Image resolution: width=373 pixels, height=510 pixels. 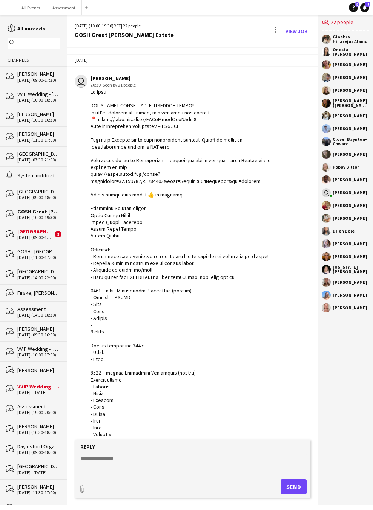 I want to click on div: Ginebra Hinarejos Alamo, so click(x=350, y=39).